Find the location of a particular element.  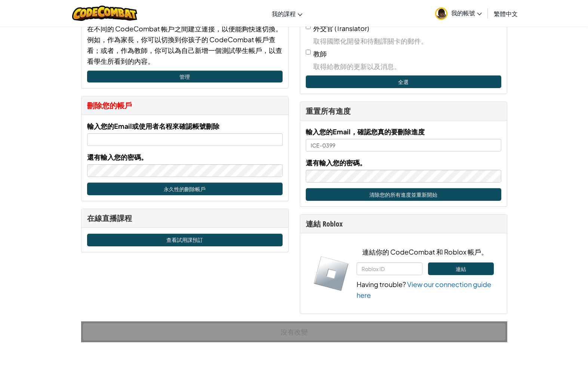

button: 全選 is located at coordinates (403, 82).